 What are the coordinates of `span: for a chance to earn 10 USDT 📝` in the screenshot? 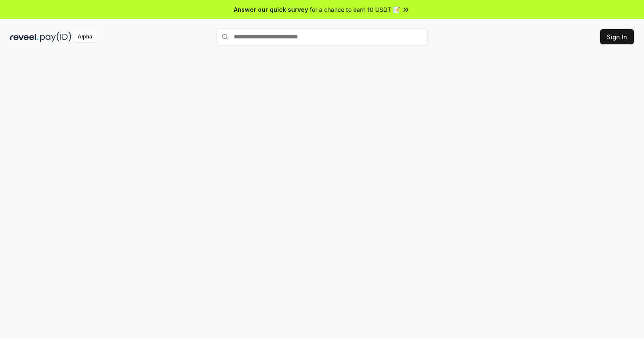 It's located at (355, 9).